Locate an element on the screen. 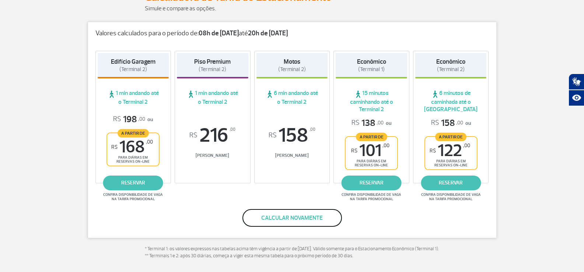 The height and width of the screenshot is (272, 584). span: 6 min andando até o Terminal 2 is located at coordinates (292, 98).